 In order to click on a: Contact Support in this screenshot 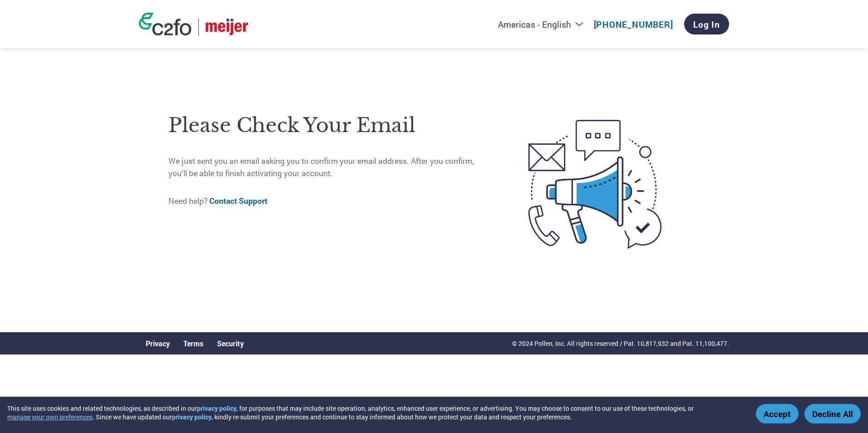, I will do `click(238, 200)`.